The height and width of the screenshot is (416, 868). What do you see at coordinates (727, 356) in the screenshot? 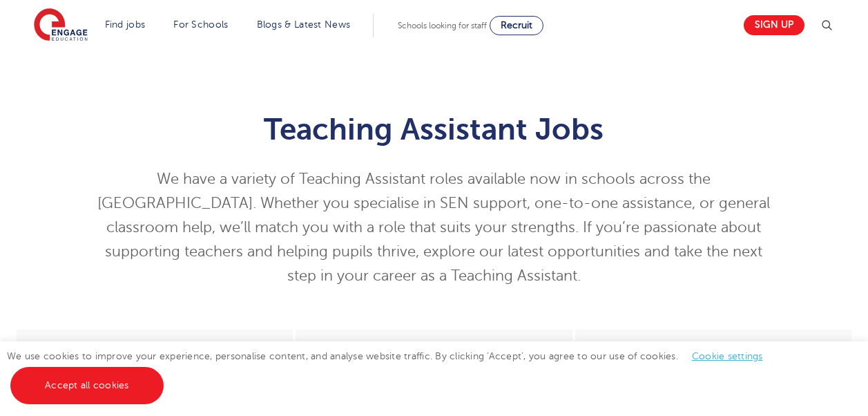
I see `a: Cookie settings` at bounding box center [727, 356].